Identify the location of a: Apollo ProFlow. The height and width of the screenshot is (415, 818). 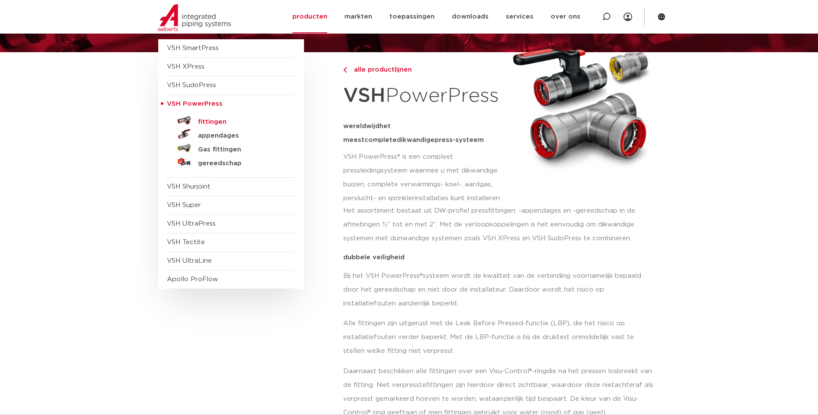
(192, 279).